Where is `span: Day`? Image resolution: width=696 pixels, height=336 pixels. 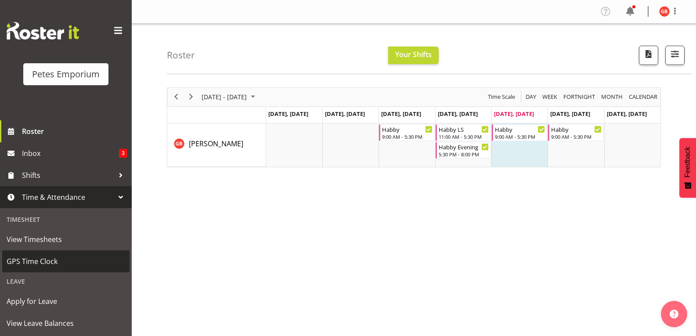 span: Day is located at coordinates (531, 97).